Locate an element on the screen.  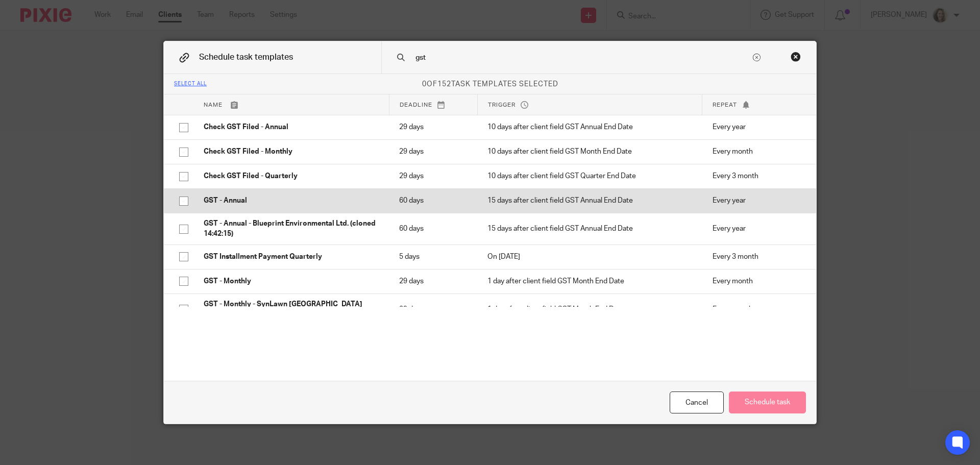
p: GST - Annual - Blueprint Environmental Ltd. (cloned 14:42:15) is located at coordinates (291, 229).